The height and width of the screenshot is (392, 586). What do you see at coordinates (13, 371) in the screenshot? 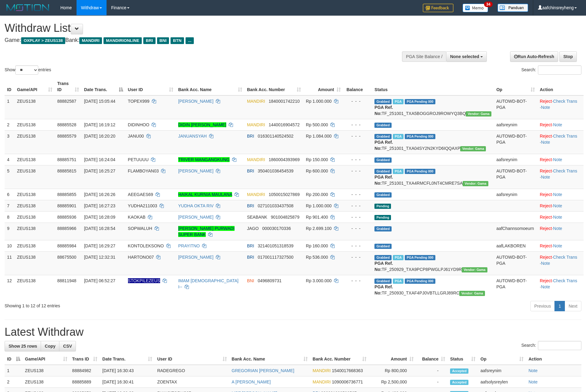
I see `td: 1` at bounding box center [13, 371].